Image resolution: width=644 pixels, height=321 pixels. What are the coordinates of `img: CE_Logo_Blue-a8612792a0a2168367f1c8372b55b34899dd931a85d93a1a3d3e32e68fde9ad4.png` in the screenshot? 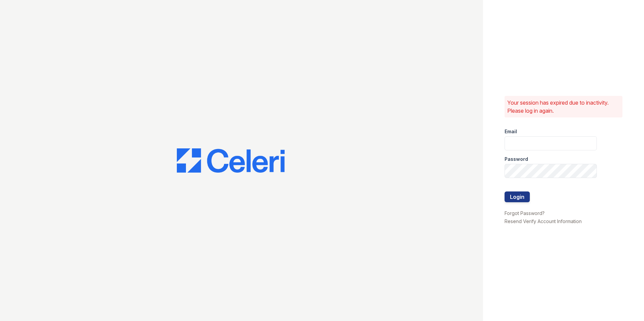 It's located at (231, 160).